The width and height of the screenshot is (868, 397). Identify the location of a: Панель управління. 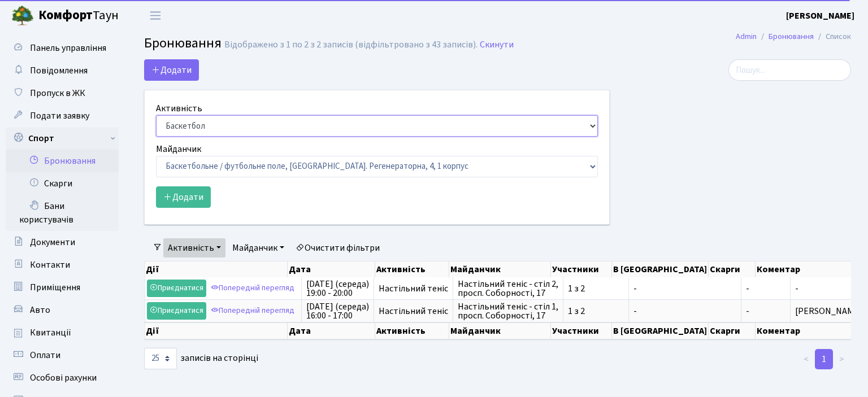
(62, 48).